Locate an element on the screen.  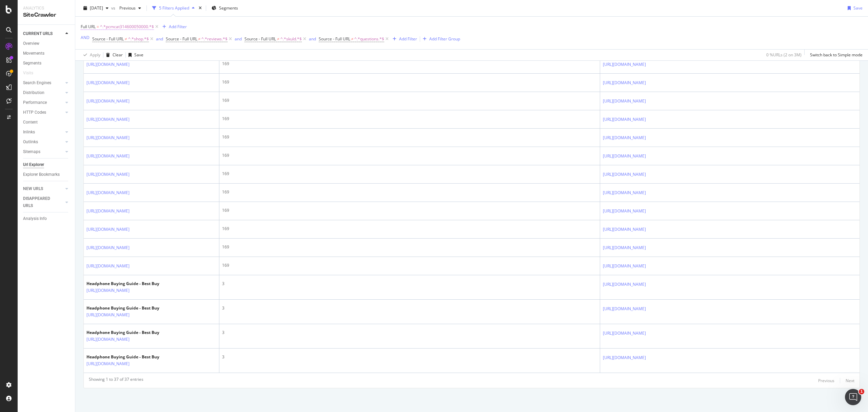
div: Distribution is located at coordinates (34, 93).